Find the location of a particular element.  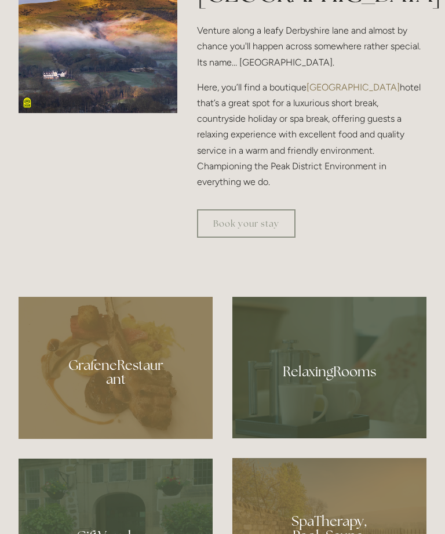

a: Cutlet and shoulder of Cabrito goat, smoked aubergine, beetroot terrine, savoy cabbage, melting b... is located at coordinates (115, 367).